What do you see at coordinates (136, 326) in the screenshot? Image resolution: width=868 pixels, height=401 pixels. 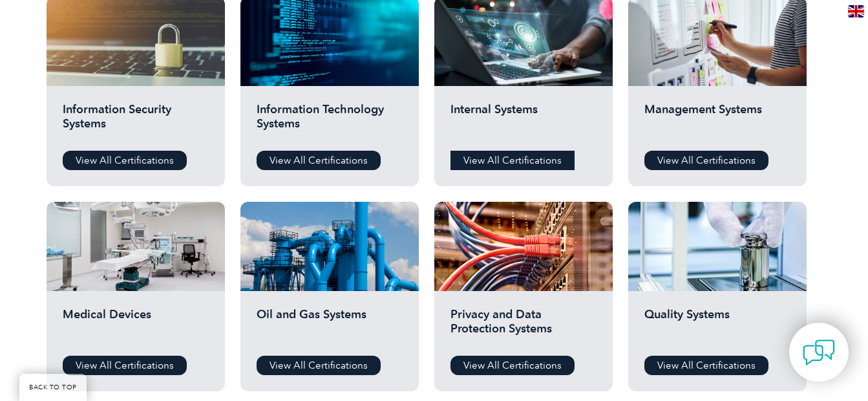 I see `h2: Medical Devices` at bounding box center [136, 326].